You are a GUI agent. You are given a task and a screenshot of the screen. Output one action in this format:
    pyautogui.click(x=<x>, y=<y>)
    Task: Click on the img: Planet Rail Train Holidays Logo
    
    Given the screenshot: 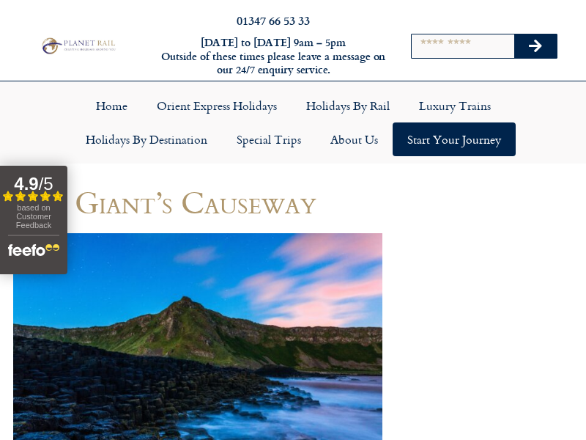 What is the action you would take?
    pyautogui.click(x=78, y=45)
    